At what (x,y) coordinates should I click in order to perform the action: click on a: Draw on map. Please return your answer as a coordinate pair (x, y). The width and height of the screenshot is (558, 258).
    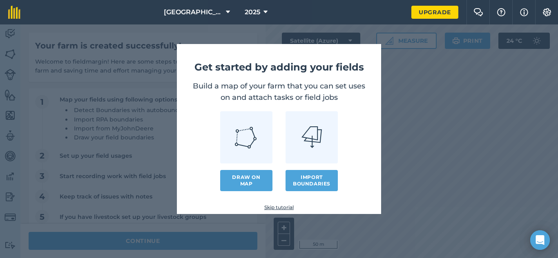
    Looking at the image, I should click on (246, 181).